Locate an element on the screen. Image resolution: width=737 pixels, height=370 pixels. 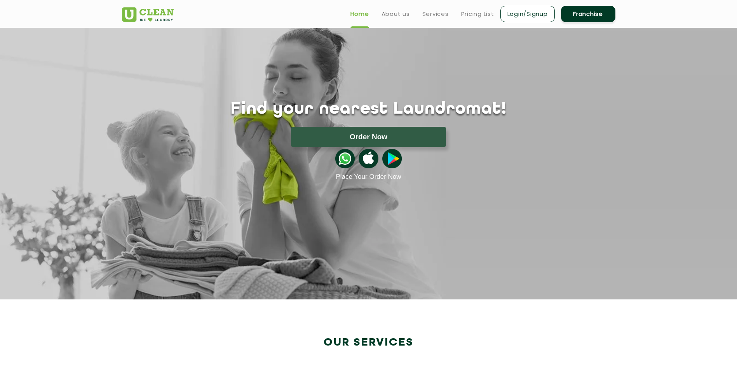
img: whatsappicon.png is located at coordinates (345, 159).